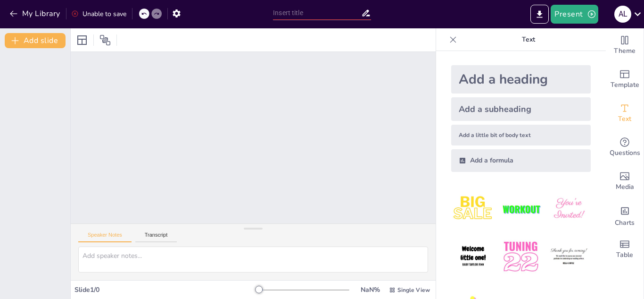 The width and height of the screenshot is (644, 299). Describe the element at coordinates (156, 237) in the screenshot. I see `button: Transcript` at that location.